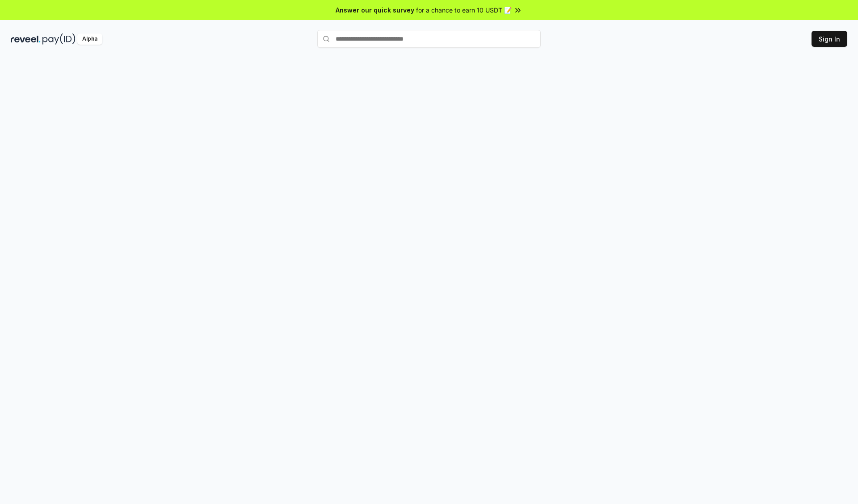  What do you see at coordinates (90, 39) in the screenshot?
I see `div: Alpha` at bounding box center [90, 39].